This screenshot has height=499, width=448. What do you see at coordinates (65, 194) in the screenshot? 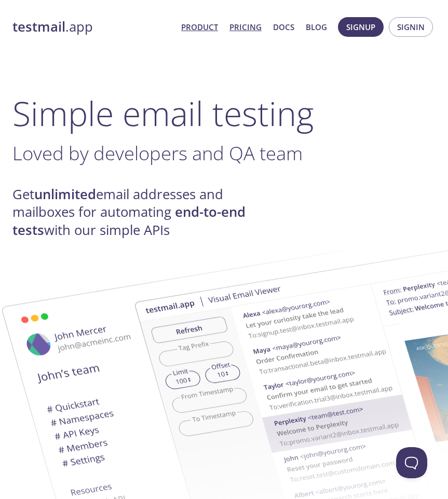
I see `strong: unlimited` at bounding box center [65, 194].